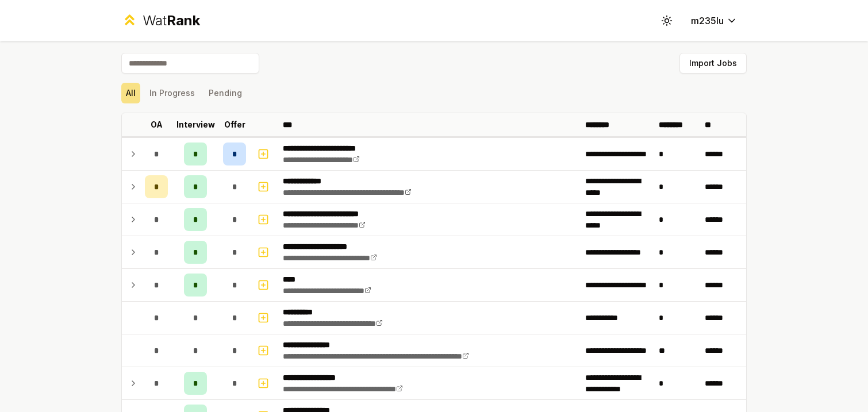 Image resolution: width=868 pixels, height=412 pixels. I want to click on p: Offer, so click(235, 124).